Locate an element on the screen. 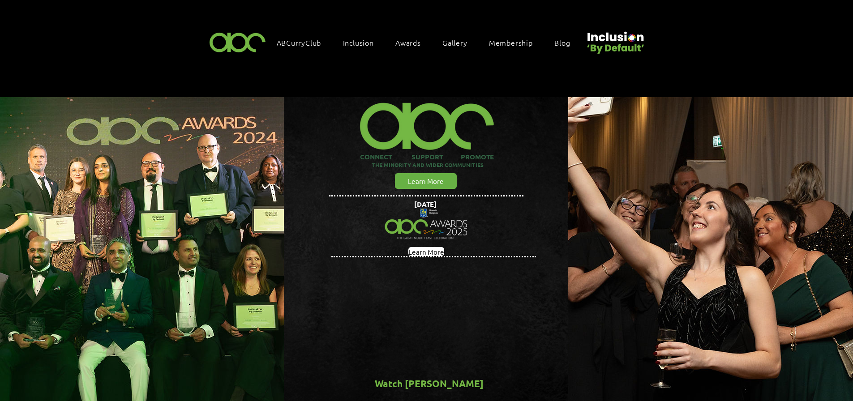 This screenshot has height=401, width=853. span: Gallery is located at coordinates (455, 43).